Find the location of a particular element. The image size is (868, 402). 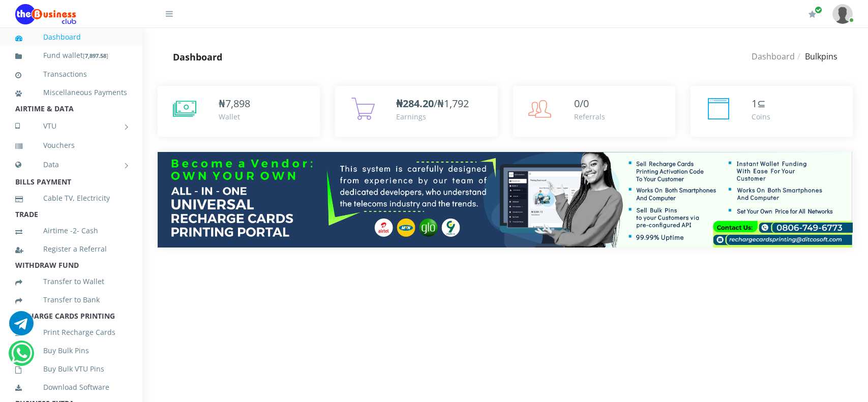

a: ₦7,898 Wallet is located at coordinates (238, 111).